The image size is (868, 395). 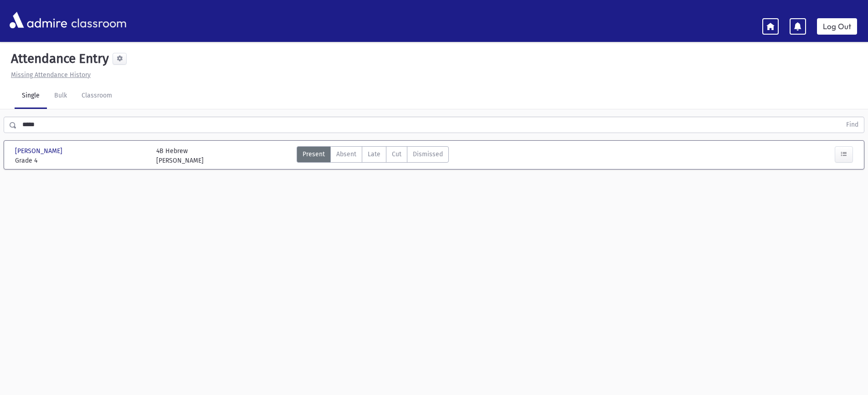 I want to click on button: Find, so click(x=852, y=125).